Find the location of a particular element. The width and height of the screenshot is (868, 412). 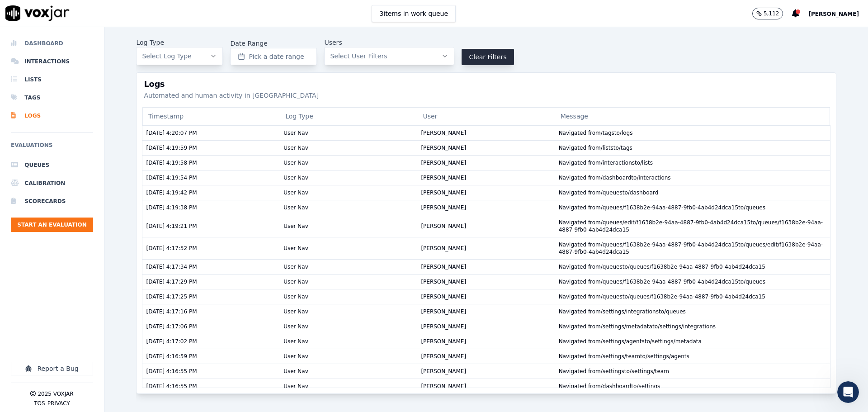

button: 5,112 is located at coordinates (768, 14).